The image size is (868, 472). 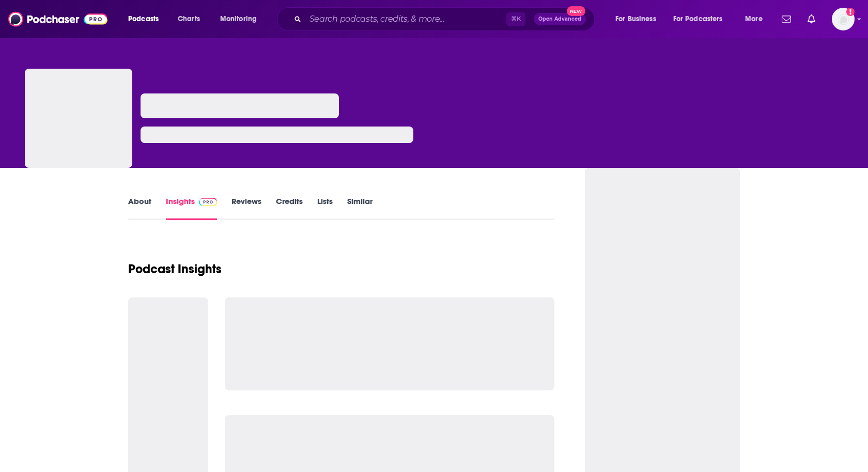 What do you see at coordinates (188, 19) in the screenshot?
I see `a: Charts` at bounding box center [188, 19].